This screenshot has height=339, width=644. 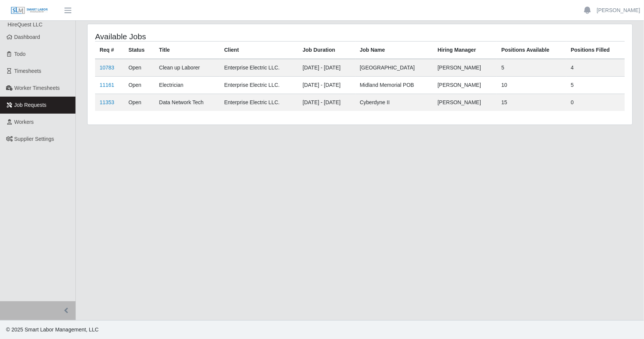 I want to click on th: Status, so click(x=139, y=50).